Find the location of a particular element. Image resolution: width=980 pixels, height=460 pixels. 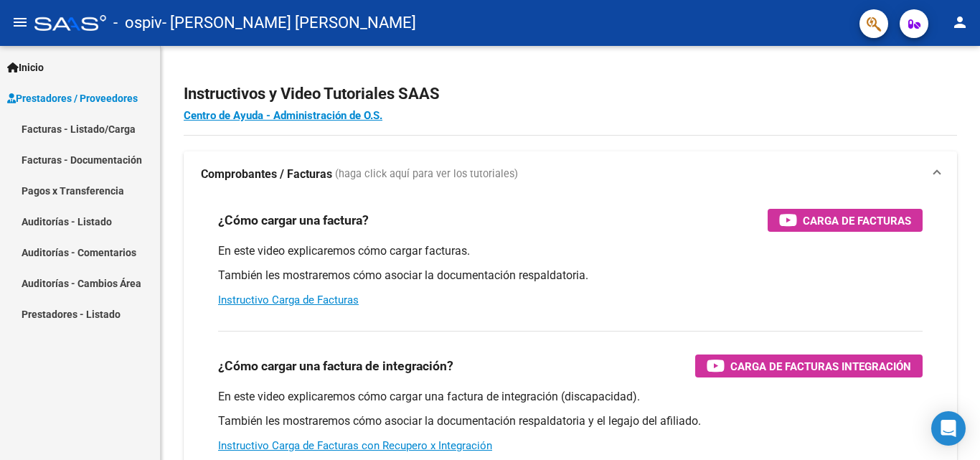

span: Carga de Facturas Integración is located at coordinates (821, 366).